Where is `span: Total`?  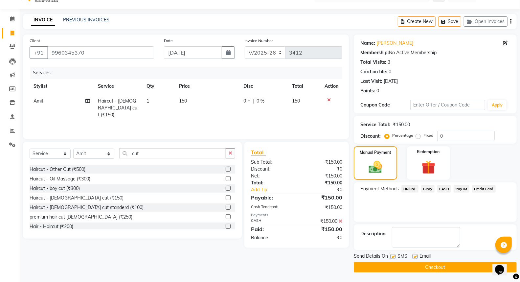
span: Total is located at coordinates (258, 152).